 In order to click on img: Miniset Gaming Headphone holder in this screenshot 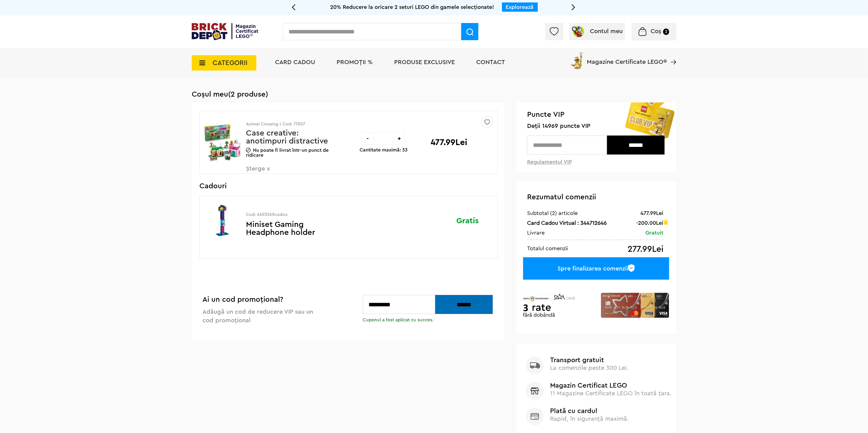, I will do `click(223, 220)`.